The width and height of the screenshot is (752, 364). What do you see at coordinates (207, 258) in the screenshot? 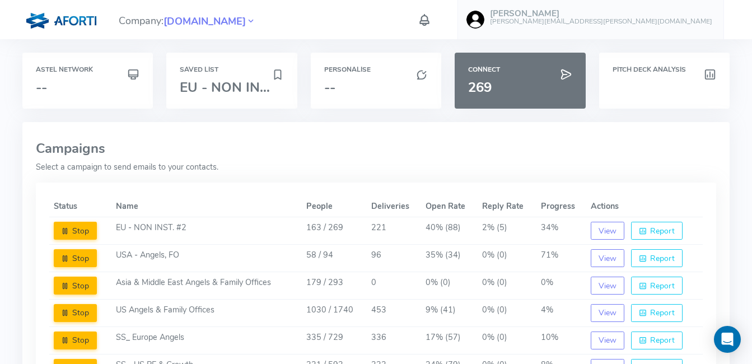
I see `td: USA - Angels, FO` at bounding box center [207, 258].